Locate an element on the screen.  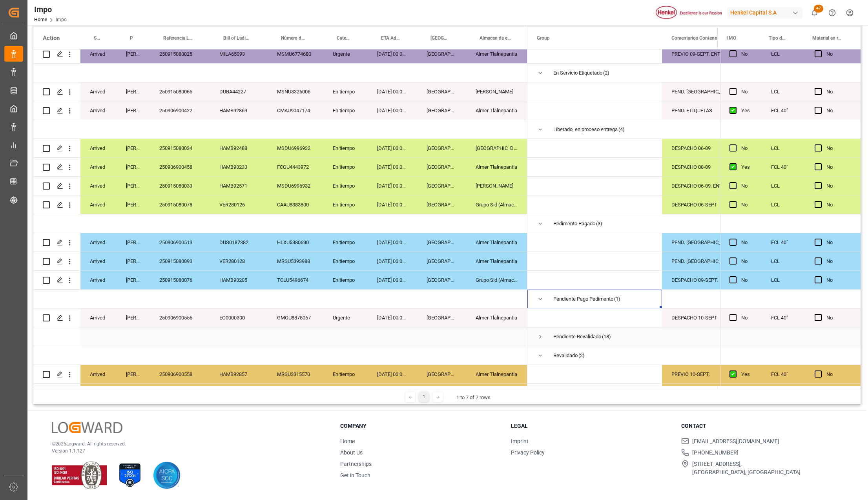
p: Version 1.1.127 is located at coordinates (186, 451).